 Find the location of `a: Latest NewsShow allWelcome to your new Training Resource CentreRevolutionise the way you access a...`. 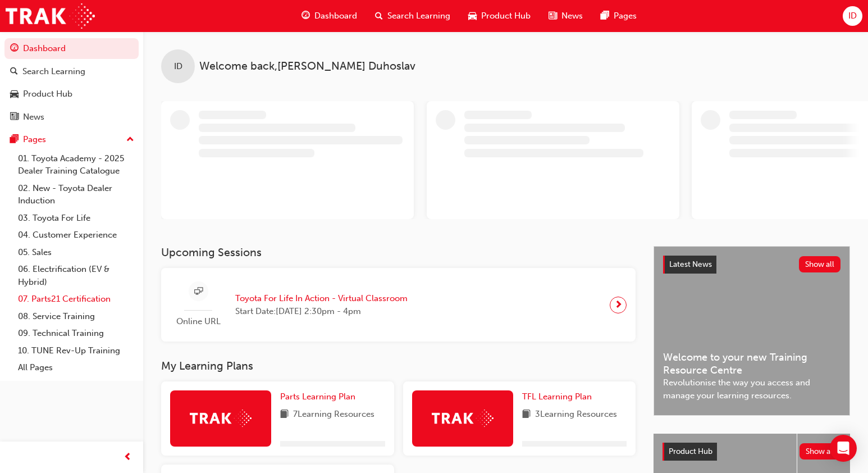

a: Latest NewsShow allWelcome to your new Training Resource CentreRevolutionise the way you access a... is located at coordinates (752, 331).